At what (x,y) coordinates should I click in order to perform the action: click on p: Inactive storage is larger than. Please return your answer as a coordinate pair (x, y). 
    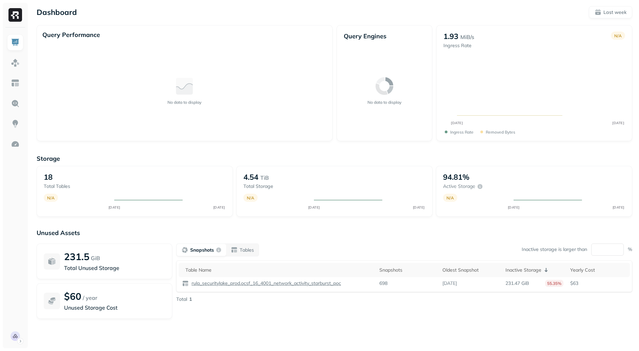
    Looking at the image, I should click on (554, 249).